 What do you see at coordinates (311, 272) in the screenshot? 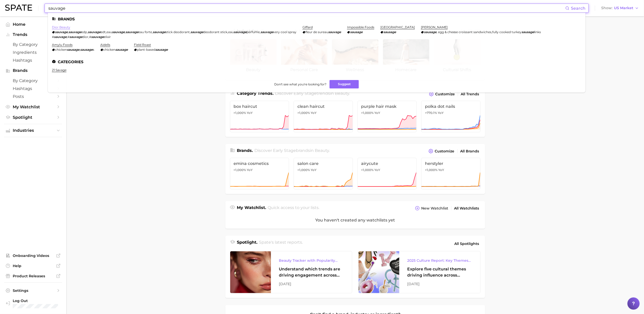
I see `div: Understand which trends are driving engagement across platforms in the skin, hair, makeup, and fr...` at bounding box center [311, 272].